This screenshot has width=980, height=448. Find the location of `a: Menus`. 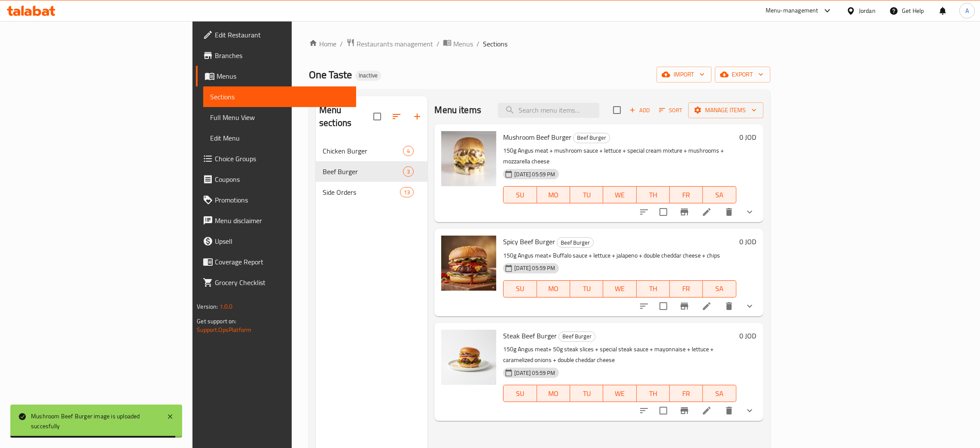

a: Menus is located at coordinates (276, 76).